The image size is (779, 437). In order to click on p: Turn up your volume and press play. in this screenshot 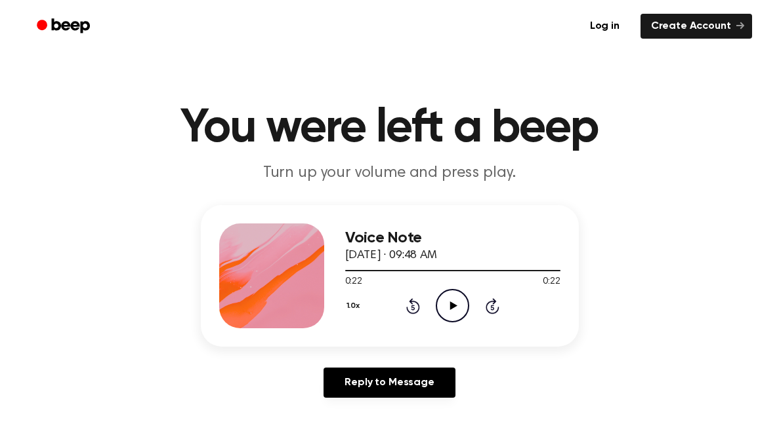, I will do `click(390, 173)`.